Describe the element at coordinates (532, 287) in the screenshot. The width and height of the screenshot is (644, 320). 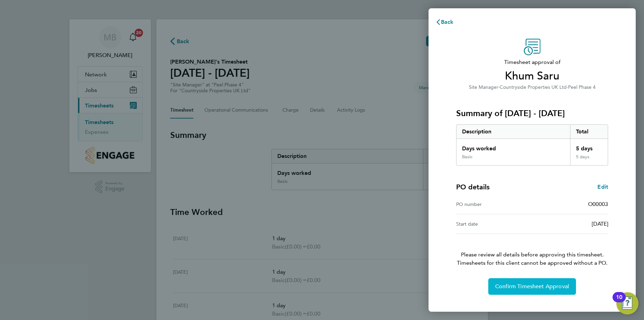
I see `span: Confirm Timesheet Approval` at that location.